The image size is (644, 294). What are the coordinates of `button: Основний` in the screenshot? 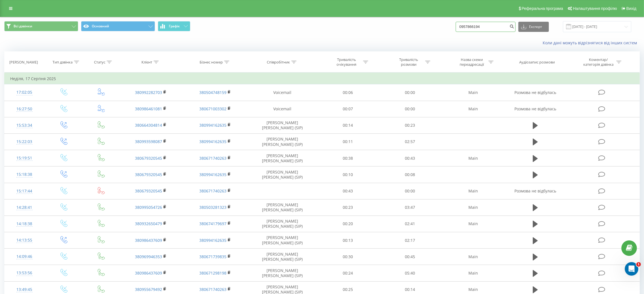 It's located at (118, 26).